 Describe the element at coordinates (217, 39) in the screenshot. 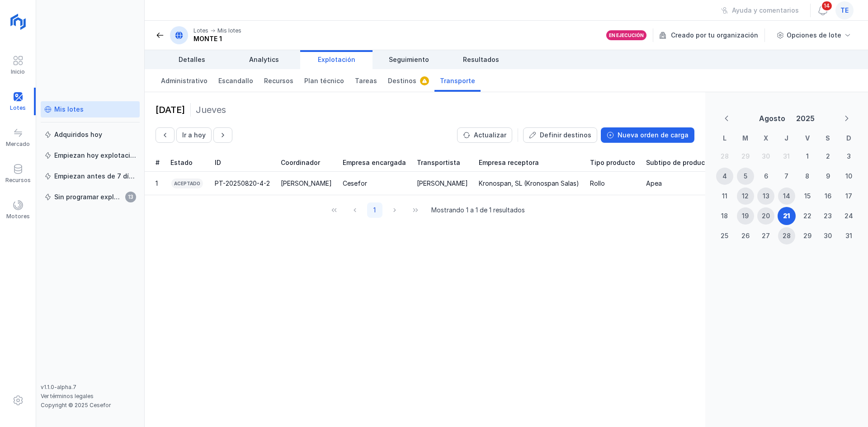

I see `div: MONTE 1` at that location.